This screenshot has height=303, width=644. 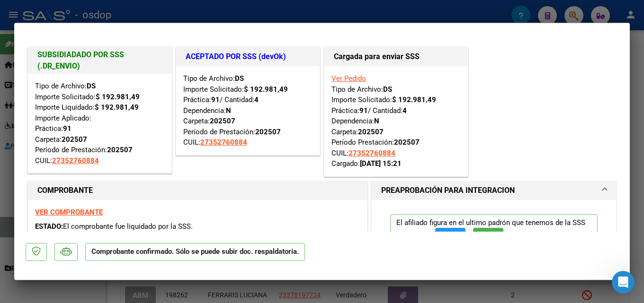 I want to click on strong: VER COMPROBANTE, so click(x=69, y=213).